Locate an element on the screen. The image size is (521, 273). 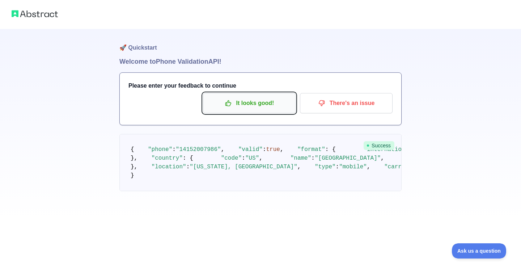
button: There's an issue is located at coordinates (346, 103).